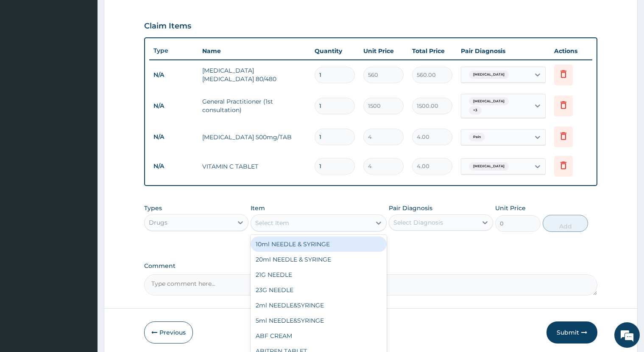 This screenshot has width=644, height=352. Describe the element at coordinates (93, 53) in the screenshot. I see `div: Chat with us now` at that location.